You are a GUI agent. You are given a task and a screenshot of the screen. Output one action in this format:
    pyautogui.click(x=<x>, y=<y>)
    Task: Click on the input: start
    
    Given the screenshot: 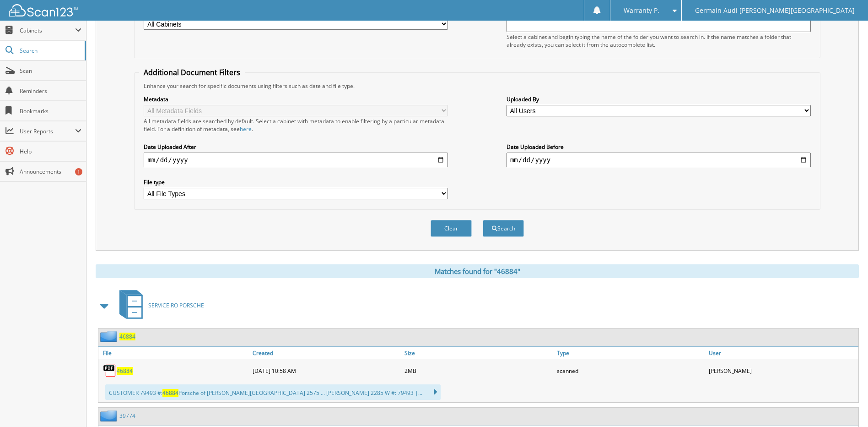 What is the action you would take?
    pyautogui.click(x=295, y=160)
    